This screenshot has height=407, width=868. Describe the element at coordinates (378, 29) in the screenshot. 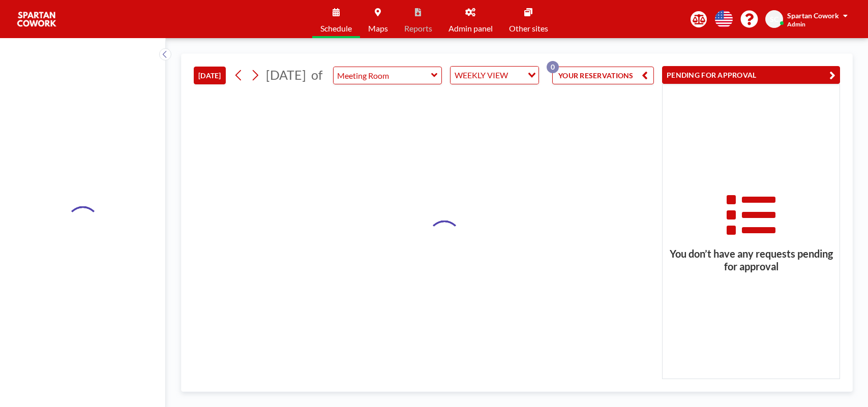

I see `span: Maps` at that location.